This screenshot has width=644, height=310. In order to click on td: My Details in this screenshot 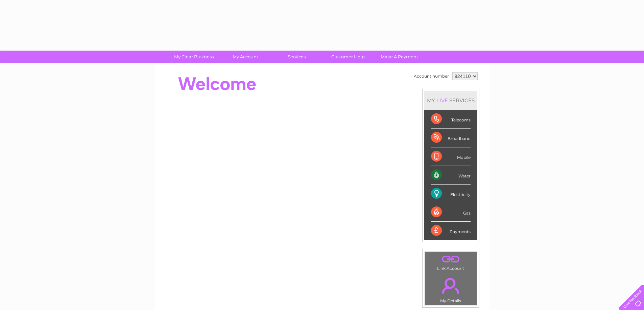, I will do `click(450, 289)`.